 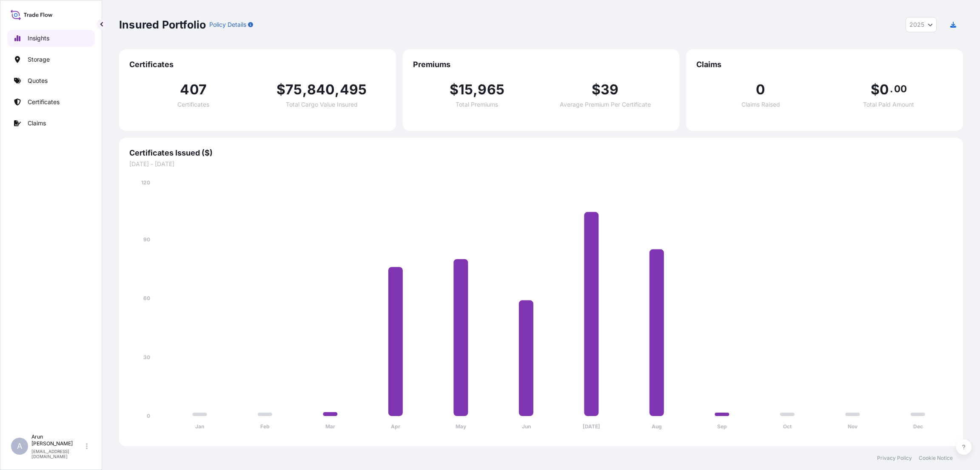 What do you see at coordinates (147, 298) in the screenshot?
I see `tspan: 60` at bounding box center [147, 298].